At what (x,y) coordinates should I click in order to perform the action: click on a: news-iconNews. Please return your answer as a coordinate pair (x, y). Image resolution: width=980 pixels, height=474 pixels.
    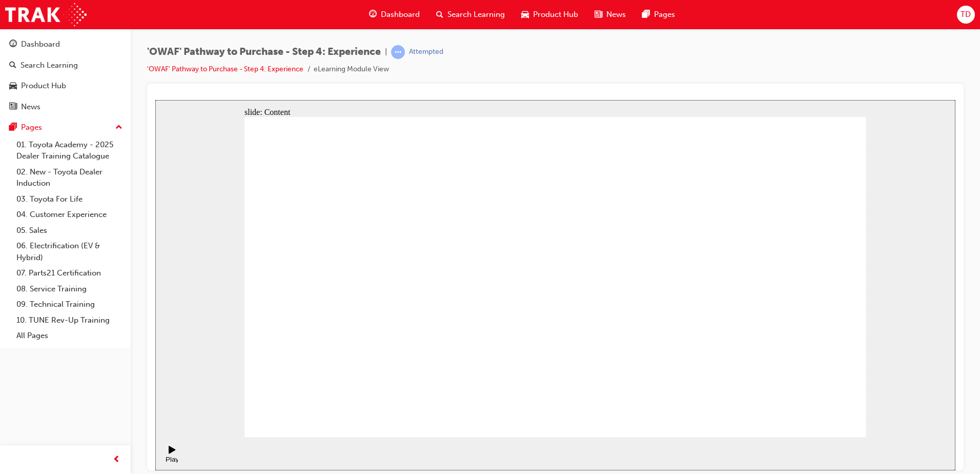
    Looking at the image, I should click on (610, 15).